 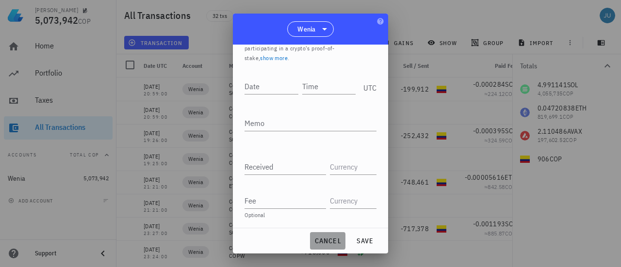 What do you see at coordinates (327, 241) in the screenshot?
I see `button: cancel` at bounding box center [327, 241].